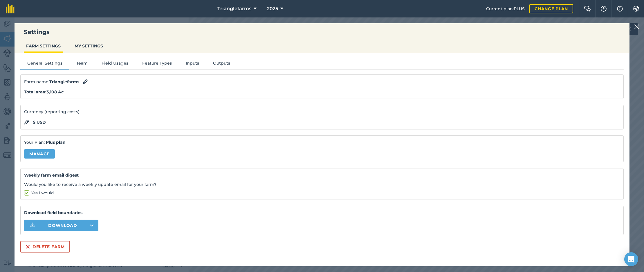  I want to click on img: Two speech bubbles overlapping with the left bubble in the forefront, so click(588, 9).